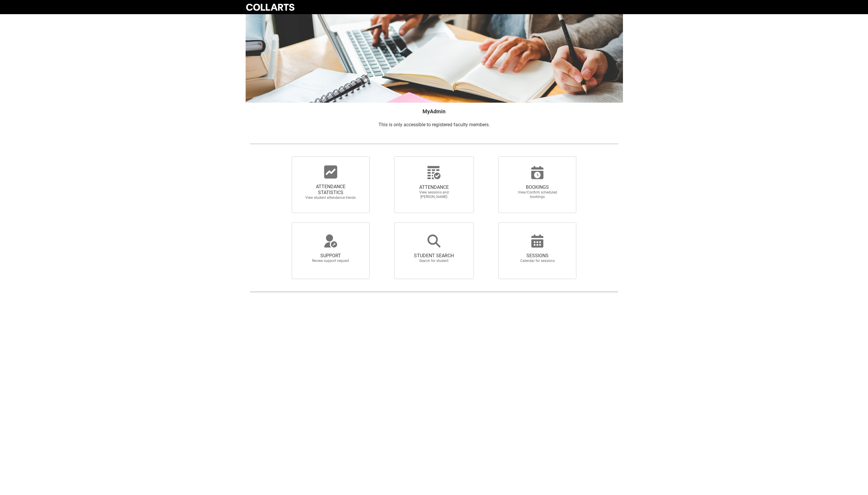  I want to click on span: STUDENT SEARCH, so click(434, 256).